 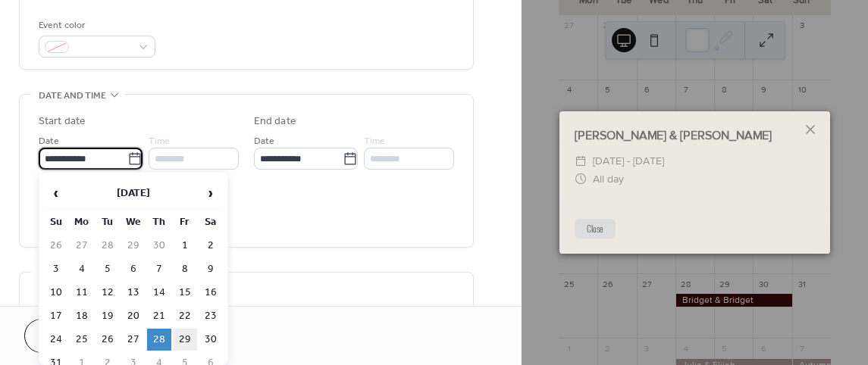 I want to click on td: 11, so click(x=82, y=293).